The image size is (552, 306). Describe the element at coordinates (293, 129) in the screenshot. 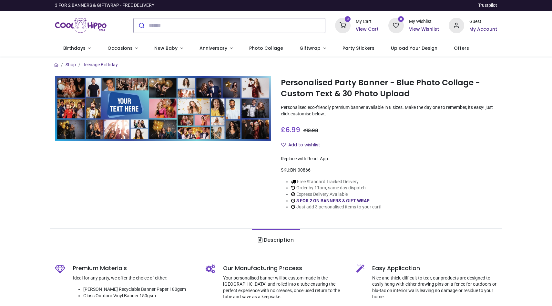

I see `span: 6.99` at that location.